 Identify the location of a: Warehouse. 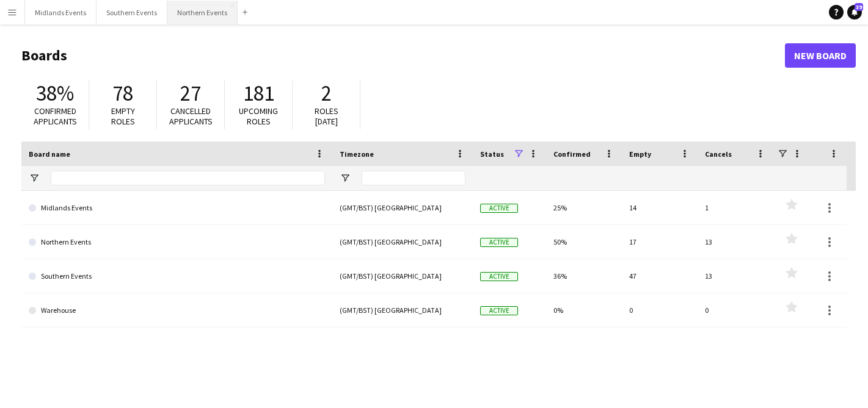
(177, 311).